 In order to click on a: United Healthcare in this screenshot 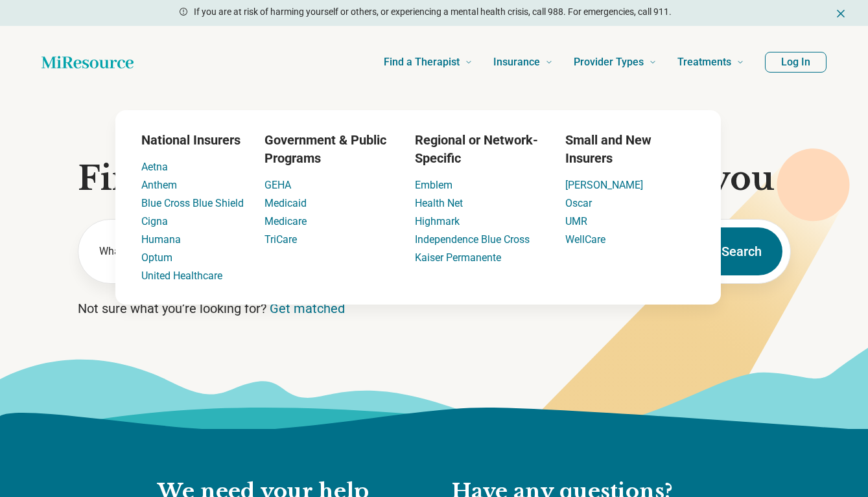, I will do `click(181, 275)`.